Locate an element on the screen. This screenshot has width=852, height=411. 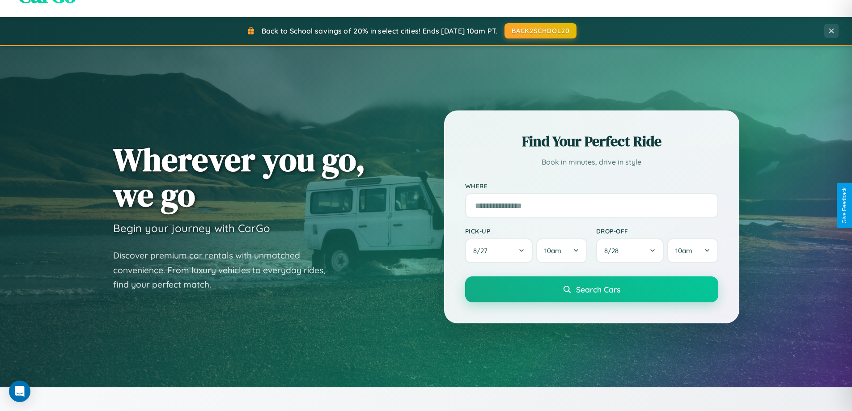
h1: Wherever you go, we go is located at coordinates (239, 177).